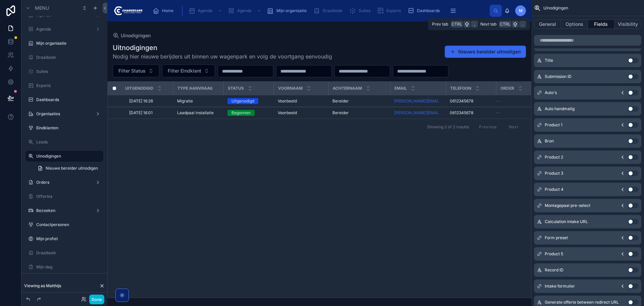 The width and height of the screenshot is (644, 306). What do you see at coordinates (128, 11) in the screenshot?
I see `img: App logo` at bounding box center [128, 11].